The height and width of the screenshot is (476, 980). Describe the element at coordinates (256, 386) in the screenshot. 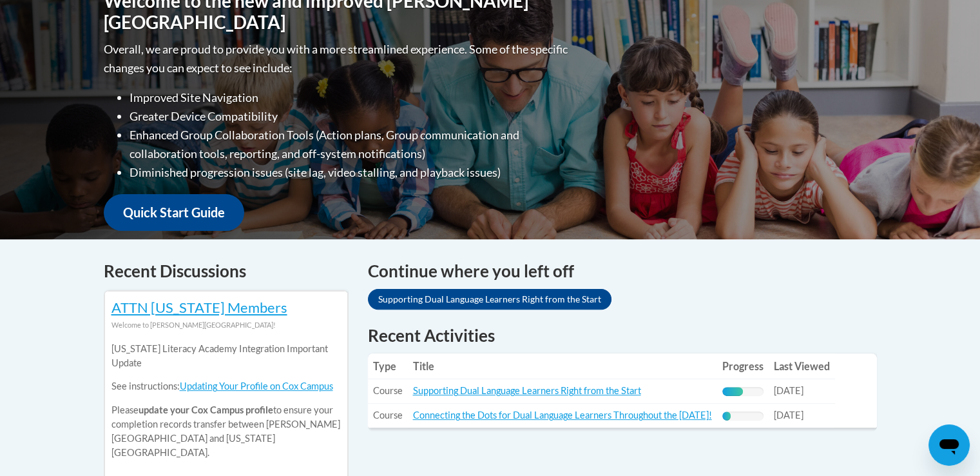

I see `a: Updating Your Profile on Cox Campus` at that location.